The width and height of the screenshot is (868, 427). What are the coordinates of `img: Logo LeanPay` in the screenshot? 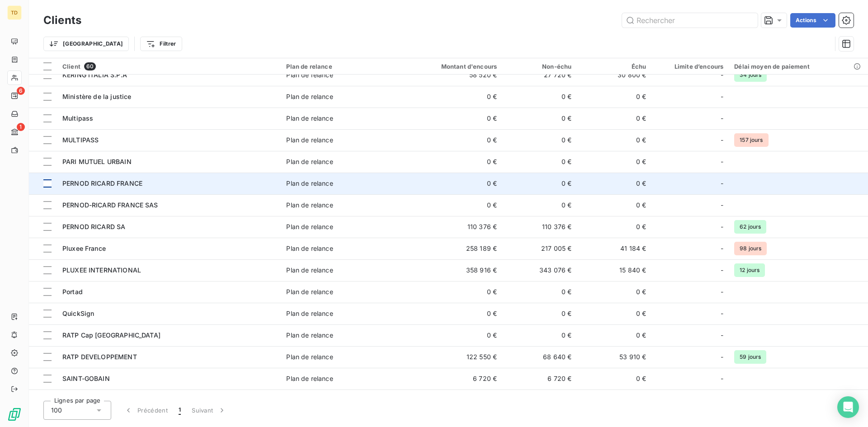 It's located at (14, 415).